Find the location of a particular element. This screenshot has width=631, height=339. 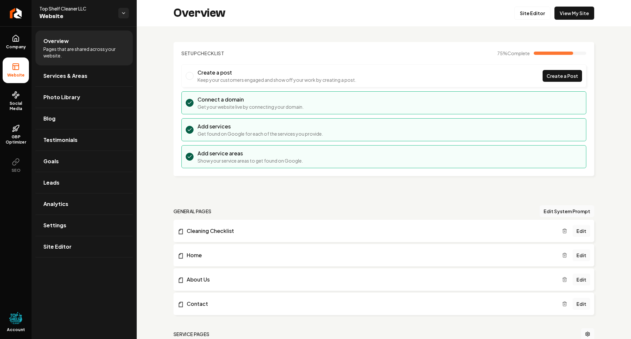

a: Cleaning Checklist is located at coordinates (370, 231).